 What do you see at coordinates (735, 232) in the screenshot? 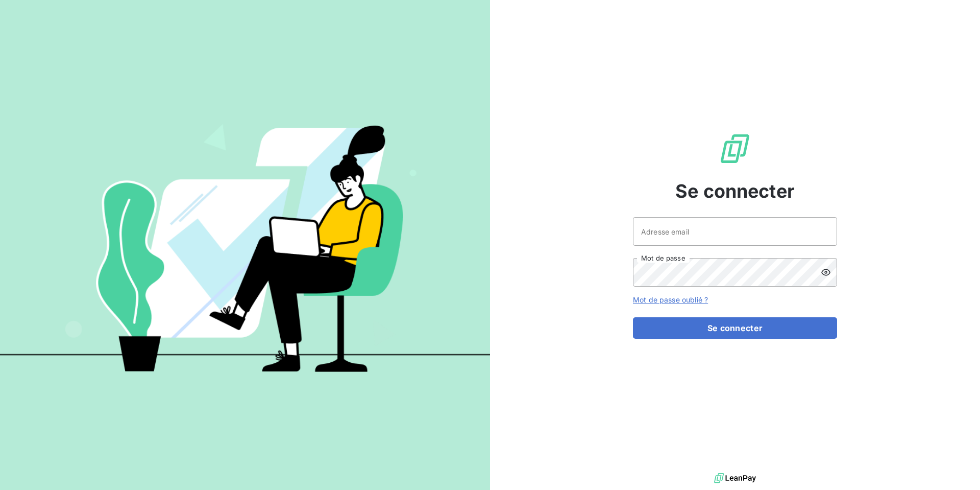
I see `input: placeholder` at bounding box center [735, 232].